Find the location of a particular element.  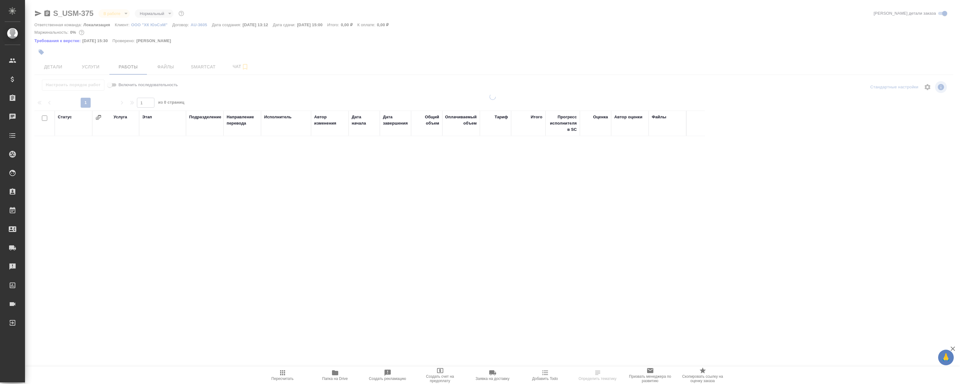

div: Оплачиваемый объем is located at coordinates (461, 120).